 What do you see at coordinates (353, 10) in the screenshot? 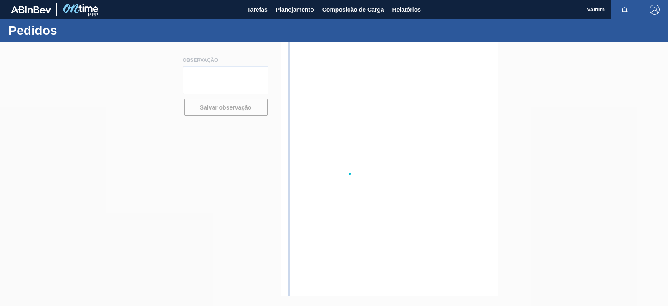
I see `span: Composição de Carga` at bounding box center [353, 10].